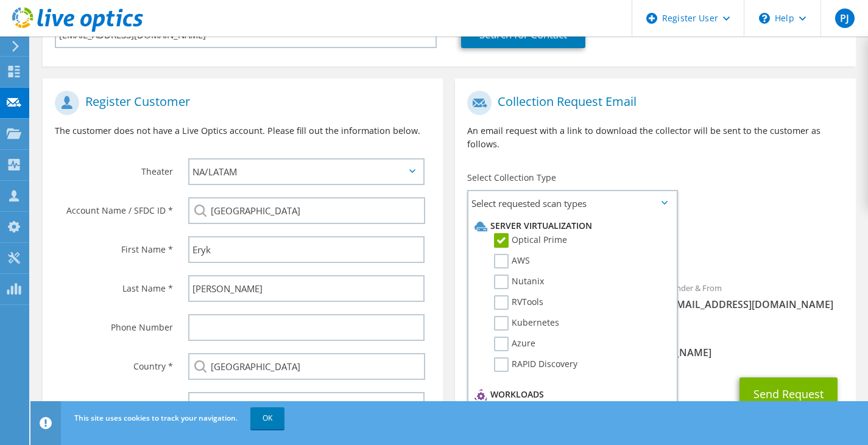 This screenshot has width=868, height=445. I want to click on button: Send Request, so click(788, 394).